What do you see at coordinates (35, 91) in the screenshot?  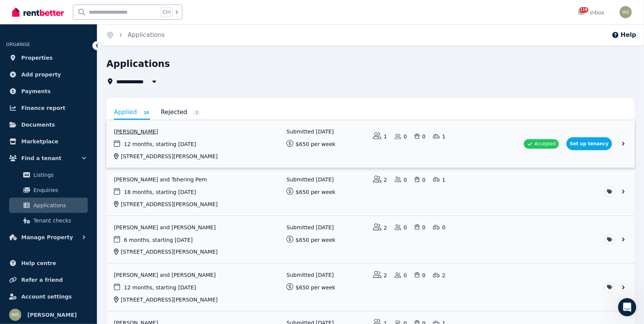 I see `span: Payments` at bounding box center [35, 91].